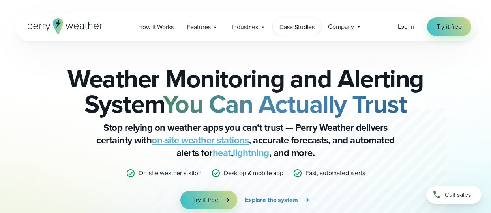  I want to click on a: Call sales, so click(454, 195).